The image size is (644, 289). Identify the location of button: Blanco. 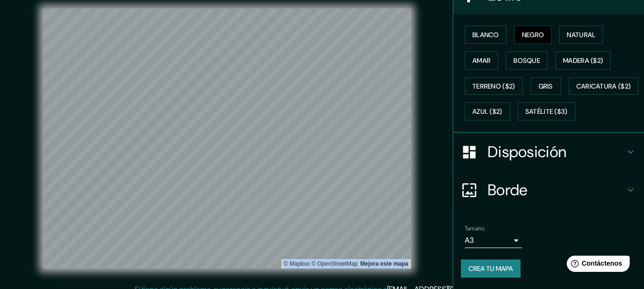
(485, 35).